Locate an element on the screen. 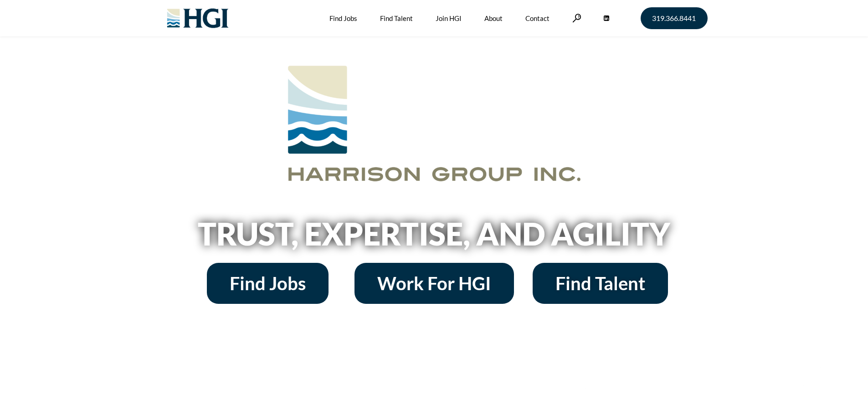 Image resolution: width=868 pixels, height=415 pixels. a: Find Jobs is located at coordinates (267, 283).